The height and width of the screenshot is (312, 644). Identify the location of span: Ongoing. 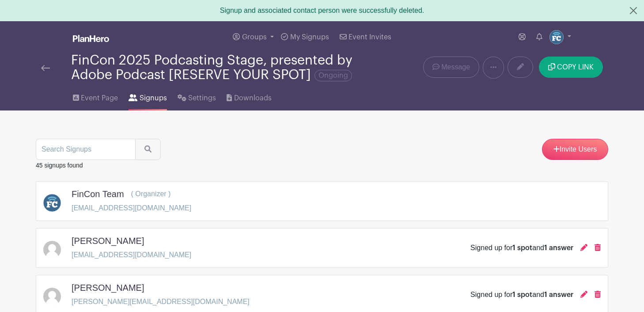
(333, 76).